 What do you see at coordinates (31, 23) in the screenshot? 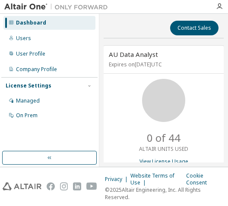
I see `div: Dashboard` at bounding box center [31, 23].